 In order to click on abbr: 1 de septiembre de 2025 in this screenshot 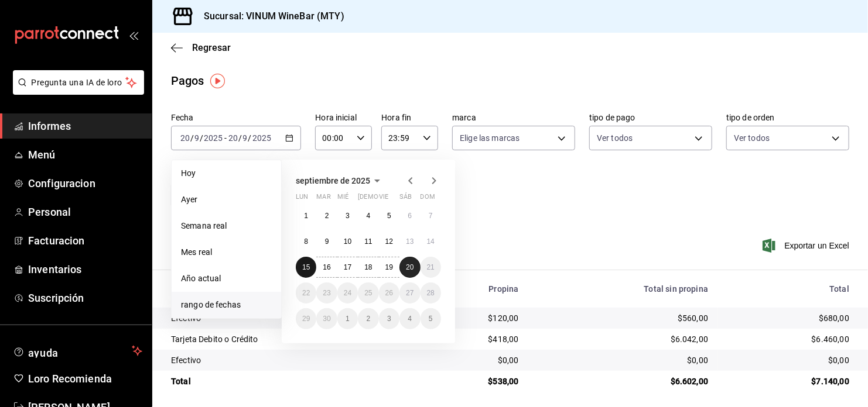, I will do `click(306, 216)`.